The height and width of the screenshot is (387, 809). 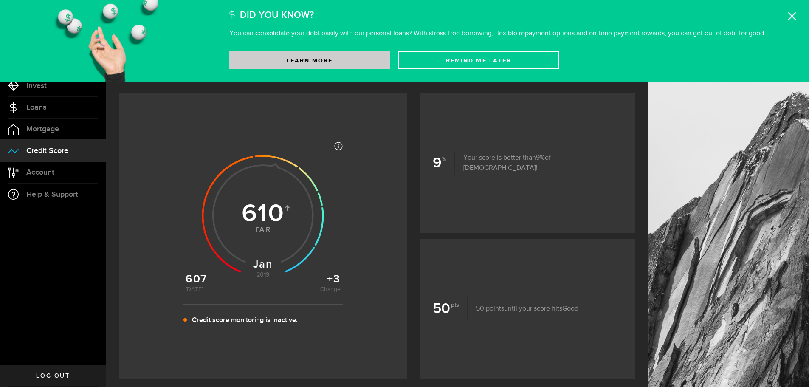 I want to click on span: Account, so click(x=40, y=172).